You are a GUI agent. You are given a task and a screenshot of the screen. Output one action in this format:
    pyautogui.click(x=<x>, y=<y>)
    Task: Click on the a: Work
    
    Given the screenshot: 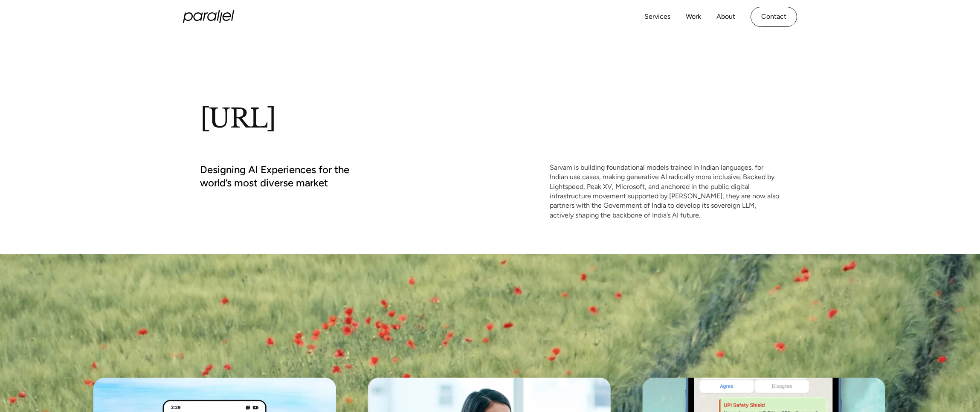 What is the action you would take?
    pyautogui.click(x=693, y=16)
    